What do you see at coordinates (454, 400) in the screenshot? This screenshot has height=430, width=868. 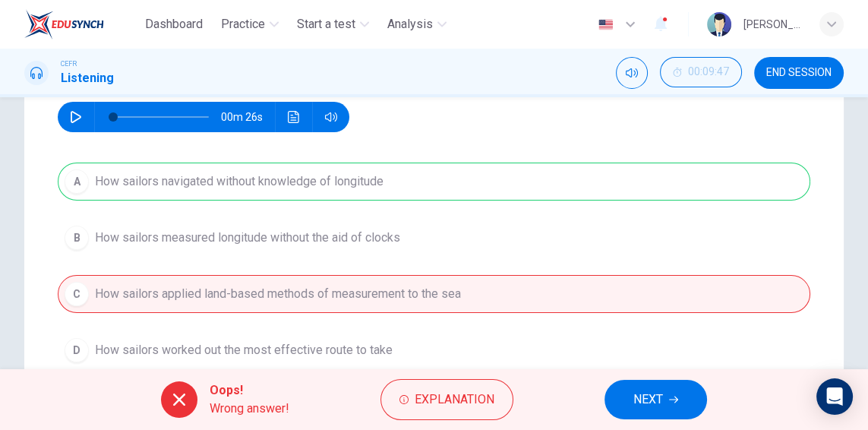 I see `span: Explanation` at bounding box center [454, 400].